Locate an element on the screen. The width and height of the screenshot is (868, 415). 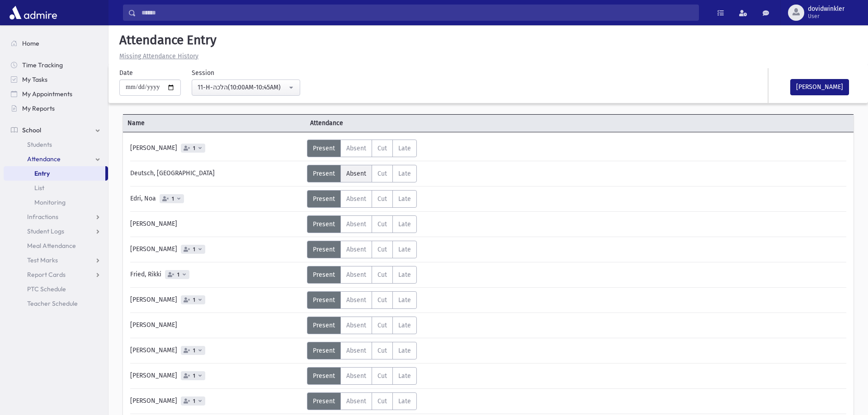
label: Session is located at coordinates (203, 72).